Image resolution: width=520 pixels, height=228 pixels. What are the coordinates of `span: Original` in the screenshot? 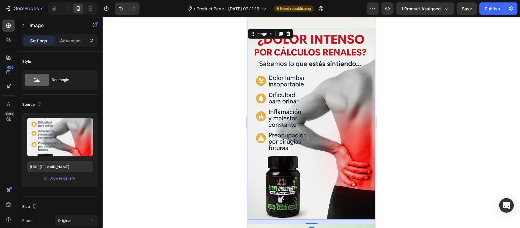 It's located at (65, 220).